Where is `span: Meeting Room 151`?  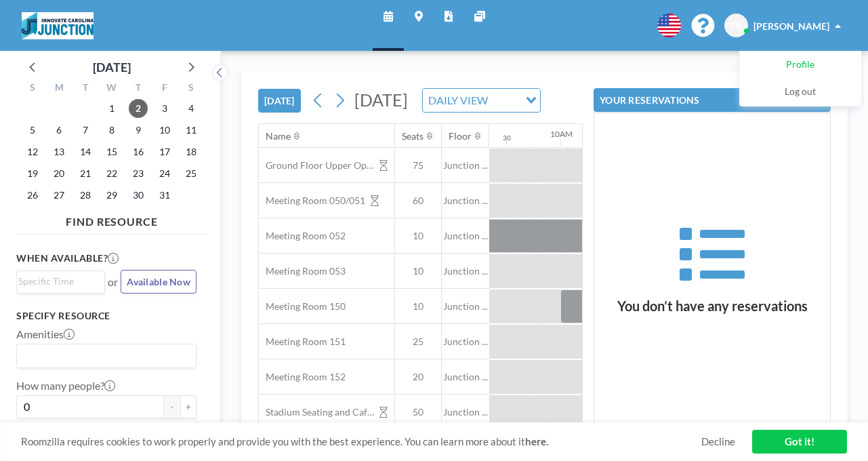
span: Meeting Room 151 is located at coordinates (302, 342).